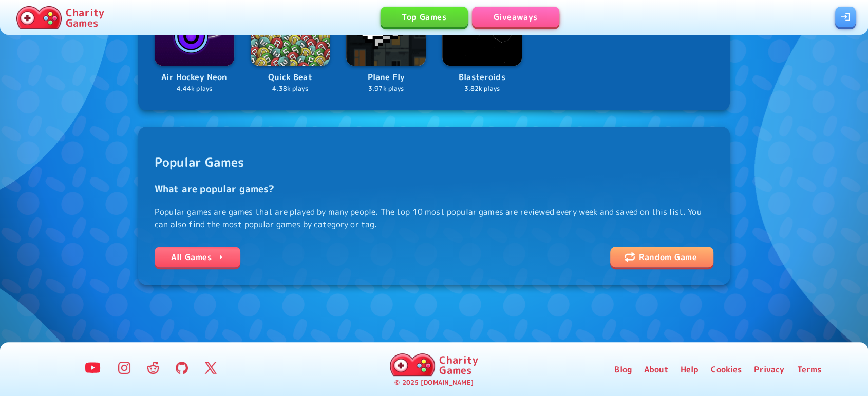 This screenshot has height=396, width=868. What do you see at coordinates (726, 369) in the screenshot?
I see `a: Cookies` at bounding box center [726, 369].